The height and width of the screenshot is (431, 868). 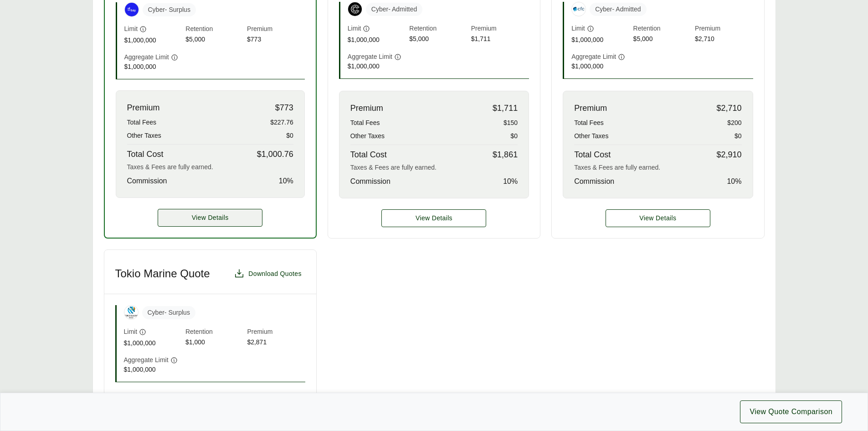 What do you see at coordinates (275, 154) in the screenshot?
I see `span: $1,000.76` at bounding box center [275, 154].